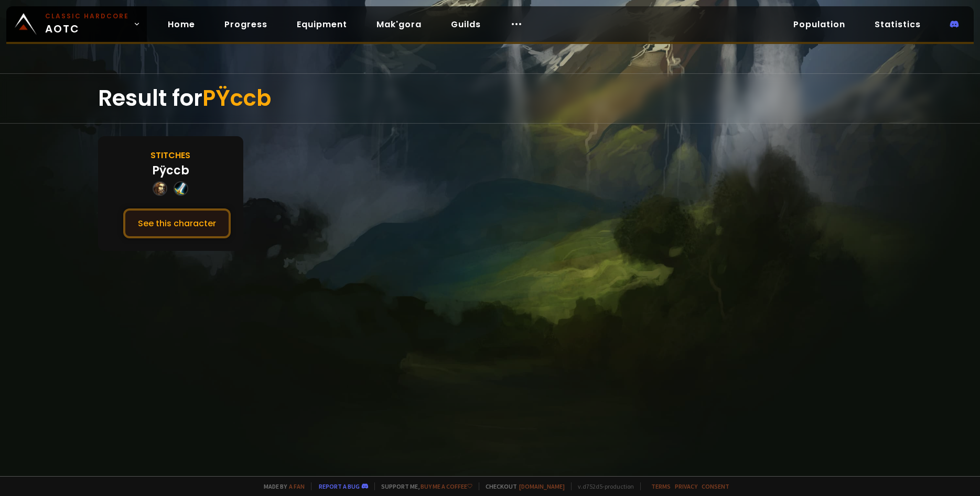 This screenshot has height=496, width=980. What do you see at coordinates (466, 24) in the screenshot?
I see `a: Guilds` at bounding box center [466, 24].